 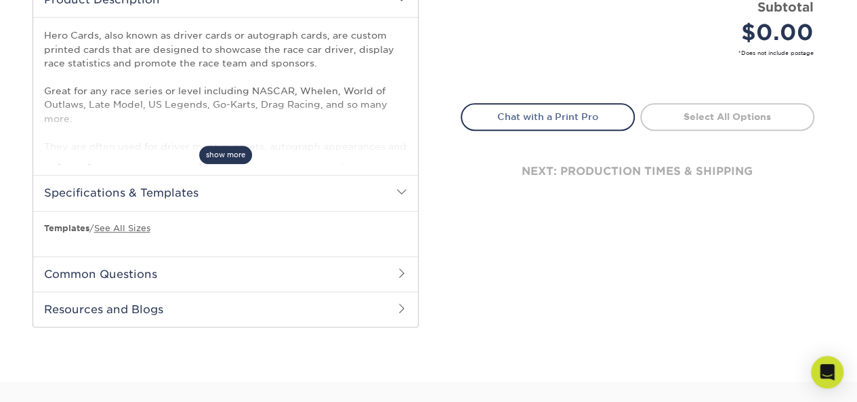 What do you see at coordinates (122, 228) in the screenshot?
I see `a: See All Sizes` at bounding box center [122, 228].